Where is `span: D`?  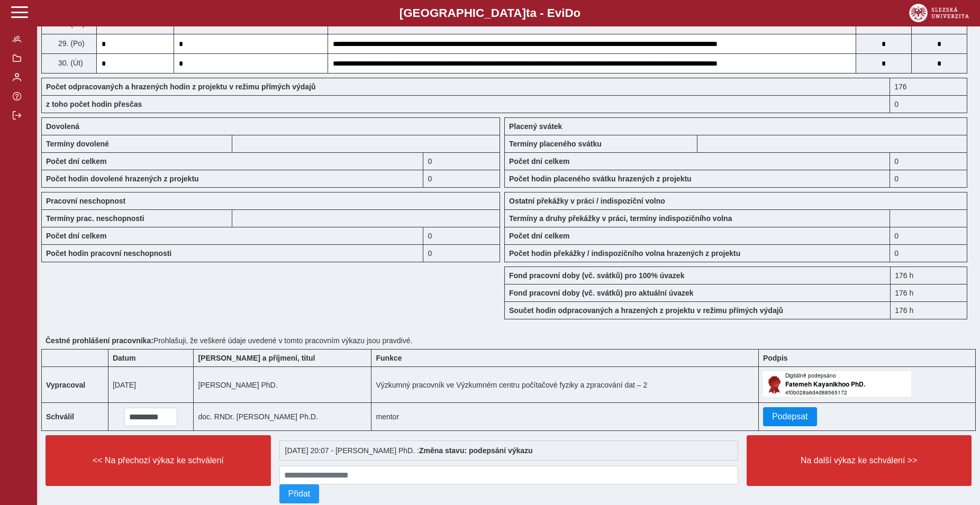 span: D is located at coordinates (569, 13).